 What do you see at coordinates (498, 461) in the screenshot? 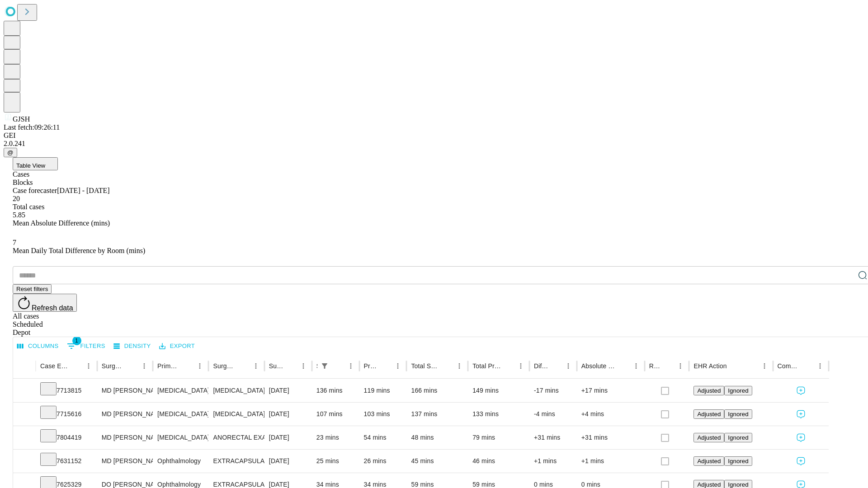
I see `div: 46 mins` at bounding box center [498, 461].